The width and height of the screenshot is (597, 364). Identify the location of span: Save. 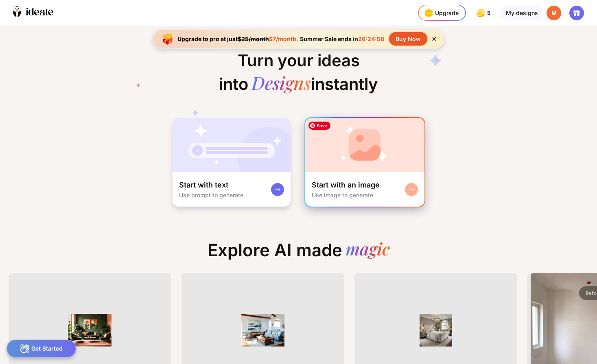
(319, 126).